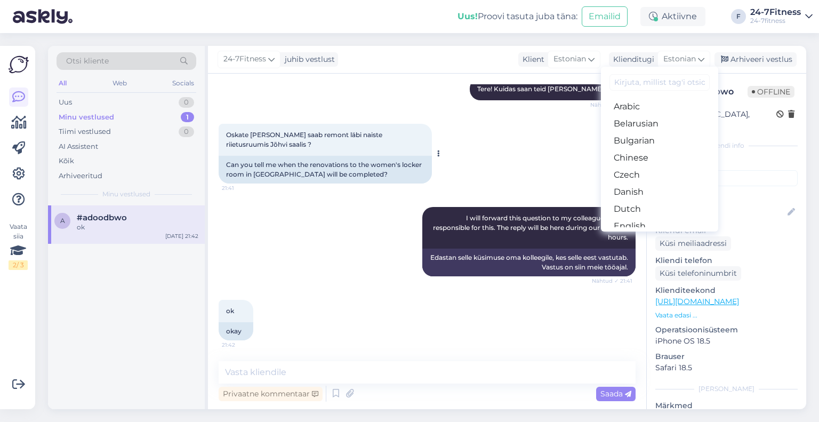 This screenshot has height=422, width=819. What do you see at coordinates (698, 273) in the screenshot?
I see `div: Küsi telefoninumbrit` at bounding box center [698, 273].